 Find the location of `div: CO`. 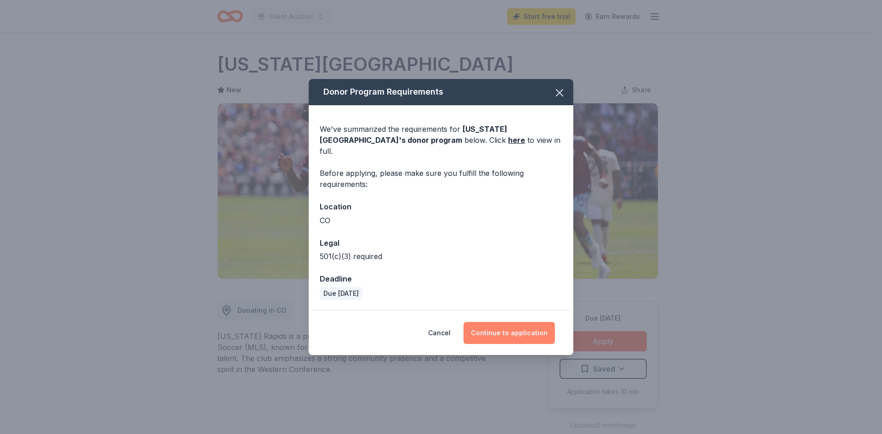

div: CO is located at coordinates (441, 220).